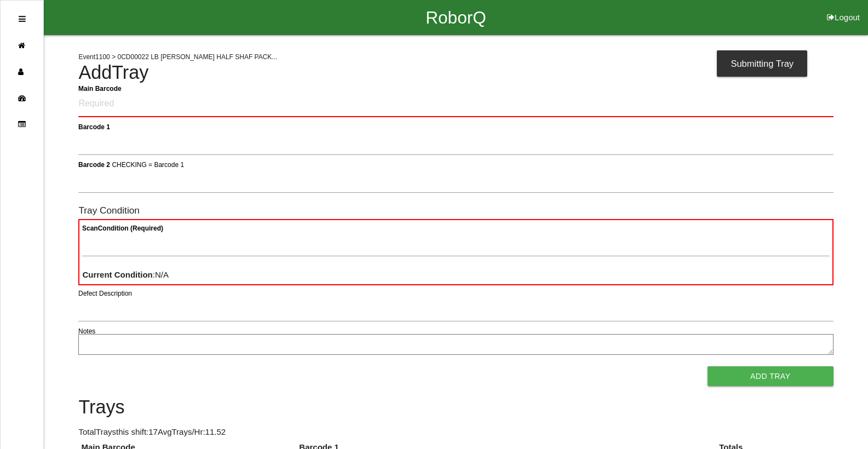 The width and height of the screenshot is (868, 449). Describe the element at coordinates (126, 275) in the screenshot. I see `span: : N/A` at that location.